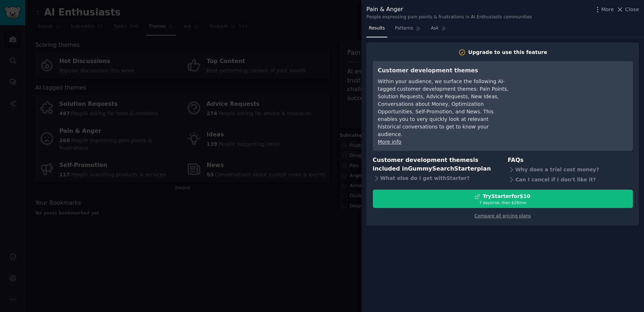  I want to click on button: Close, so click(628, 10).